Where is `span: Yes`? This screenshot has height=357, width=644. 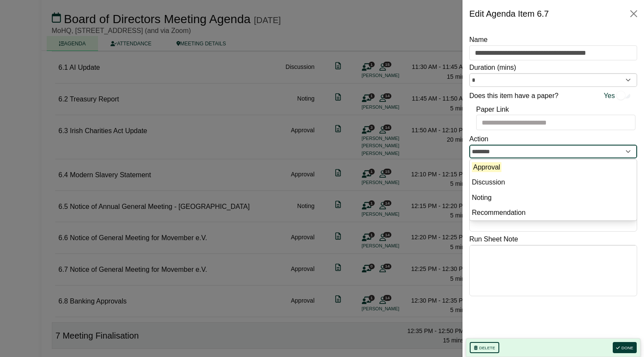 span: Yes is located at coordinates (609, 96).